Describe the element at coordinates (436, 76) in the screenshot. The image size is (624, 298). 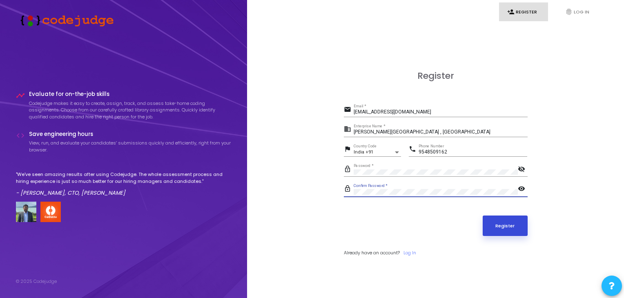
I see `h3: Register` at that location.